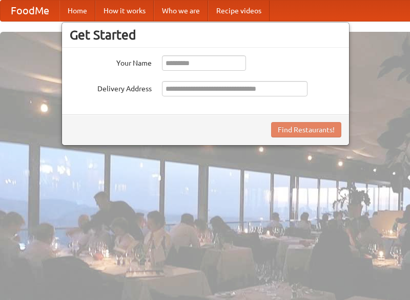 Image resolution: width=410 pixels, height=300 pixels. What do you see at coordinates (111, 62) in the screenshot?
I see `label: Your Name` at bounding box center [111, 62].